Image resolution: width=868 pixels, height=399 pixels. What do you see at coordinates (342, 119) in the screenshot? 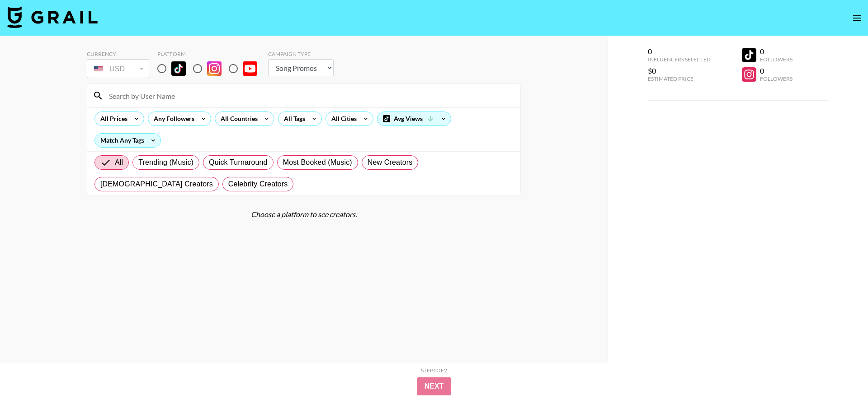
I see `div: All Cities` at bounding box center [342, 119].